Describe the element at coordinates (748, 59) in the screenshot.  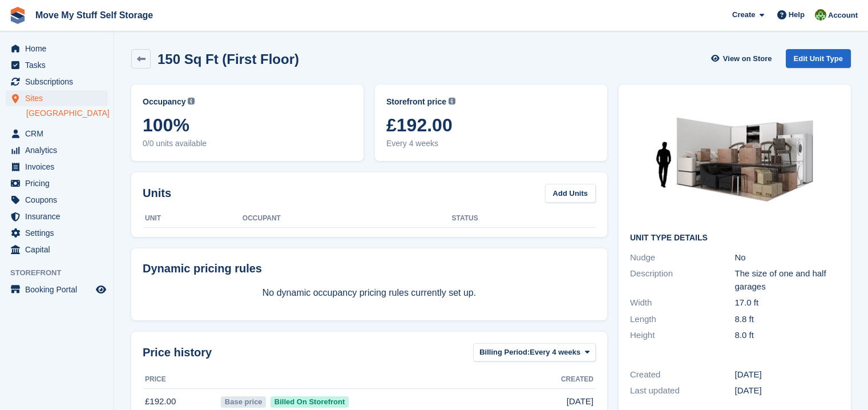
I see `span: View on Store` at that location.